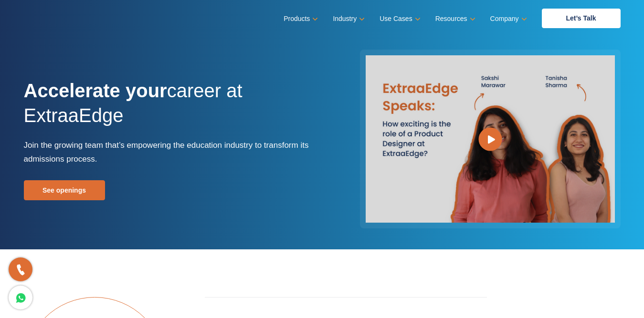 This screenshot has width=644, height=318. I want to click on h1: career at ExtraaEdge, so click(170, 108).